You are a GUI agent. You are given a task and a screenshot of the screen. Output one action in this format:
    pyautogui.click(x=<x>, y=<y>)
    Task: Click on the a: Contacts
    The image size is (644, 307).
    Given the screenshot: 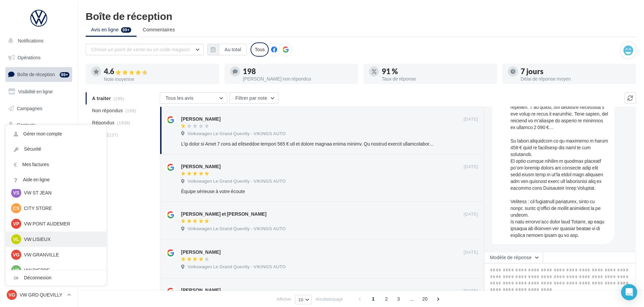 What is the action you would take?
    pyautogui.click(x=39, y=125)
    